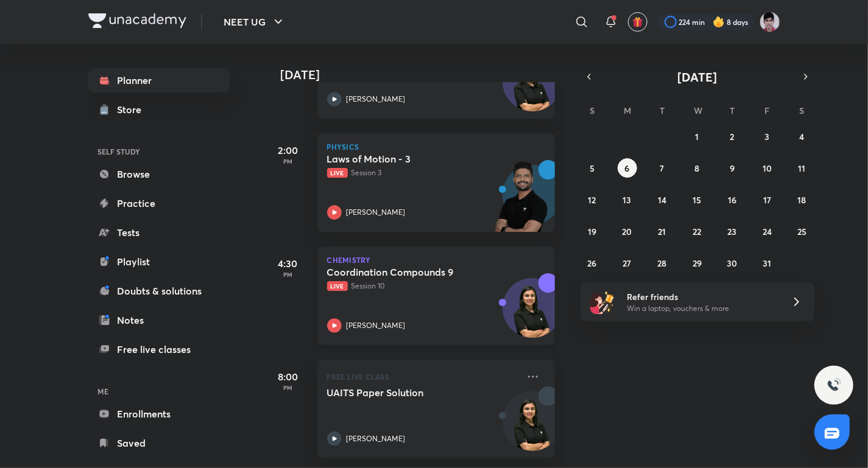  Describe the element at coordinates (638, 22) in the screenshot. I see `button: avatar` at that location.